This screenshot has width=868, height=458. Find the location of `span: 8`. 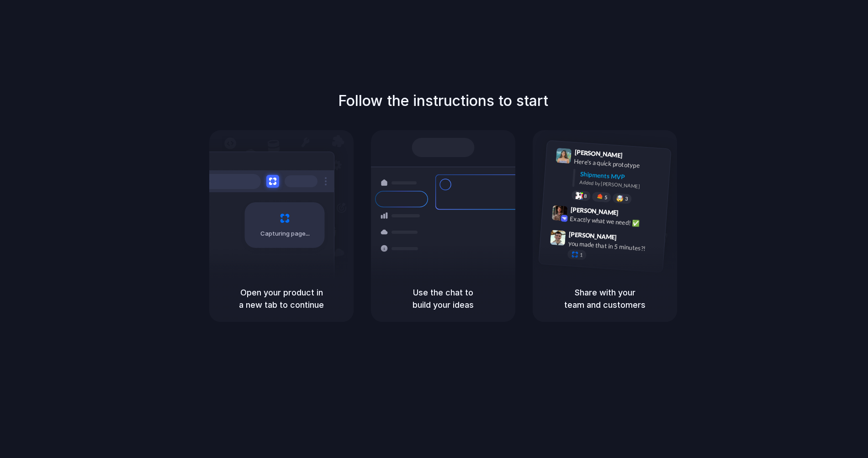

span: 8 is located at coordinates (585, 196).